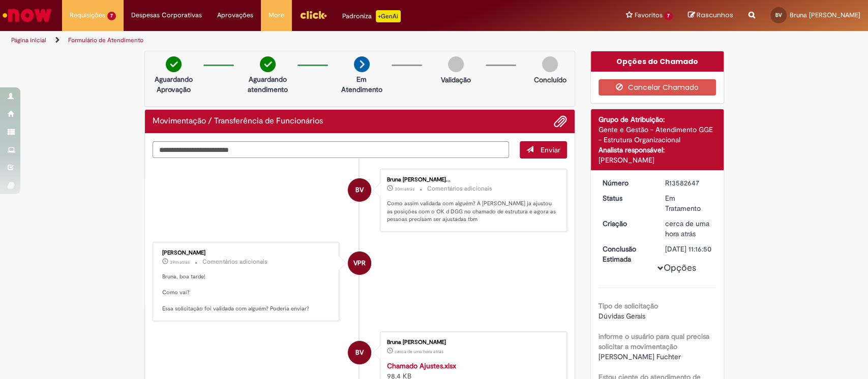  Describe the element at coordinates (622, 316) in the screenshot. I see `span: Dúvidas Gerais` at that location.